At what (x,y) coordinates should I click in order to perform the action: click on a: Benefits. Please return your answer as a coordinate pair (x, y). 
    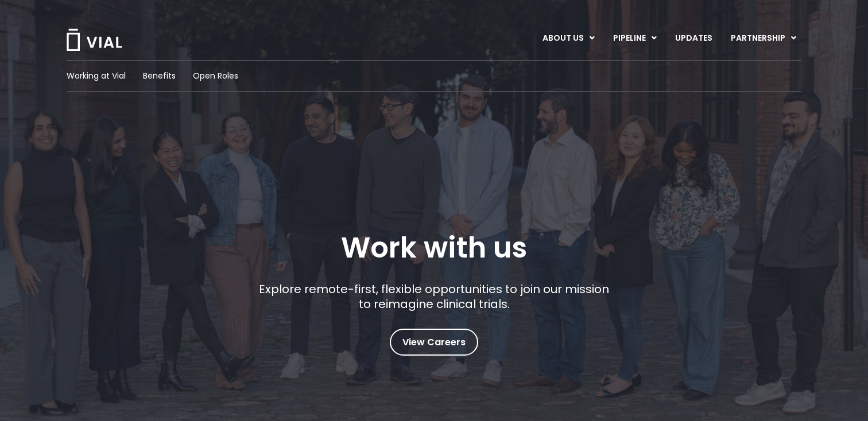
    Looking at the image, I should click on (159, 76).